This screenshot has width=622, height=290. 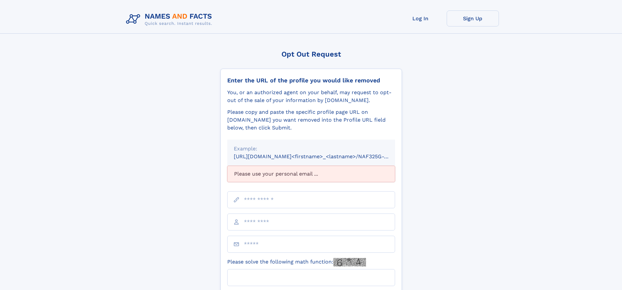 I want to click on img: Logo Names and Facts, so click(x=170, y=19).